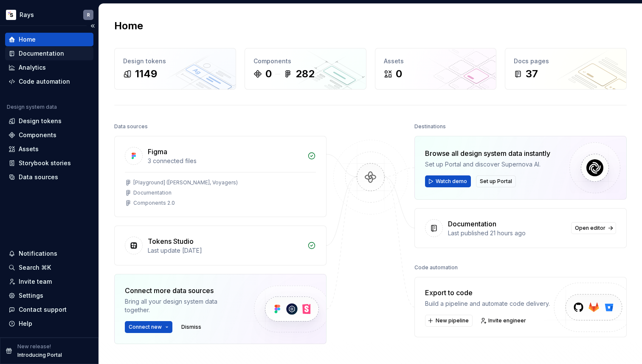  Describe the element at coordinates (49, 68) in the screenshot. I see `a: Analytics` at that location.